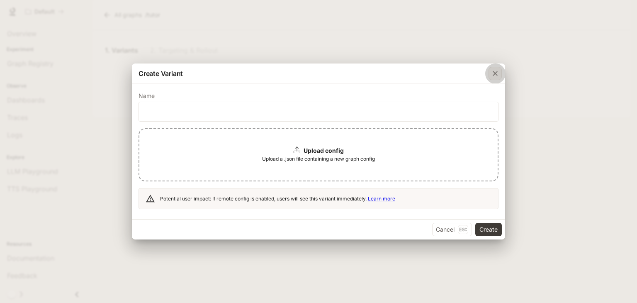  Describe the element at coordinates (463, 229) in the screenshot. I see `p: Esc` at that location.